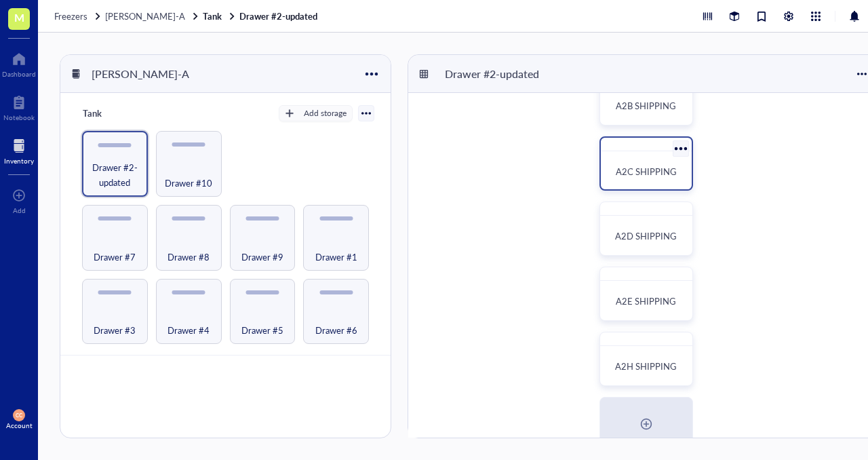  I want to click on span: Freezers, so click(71, 15).